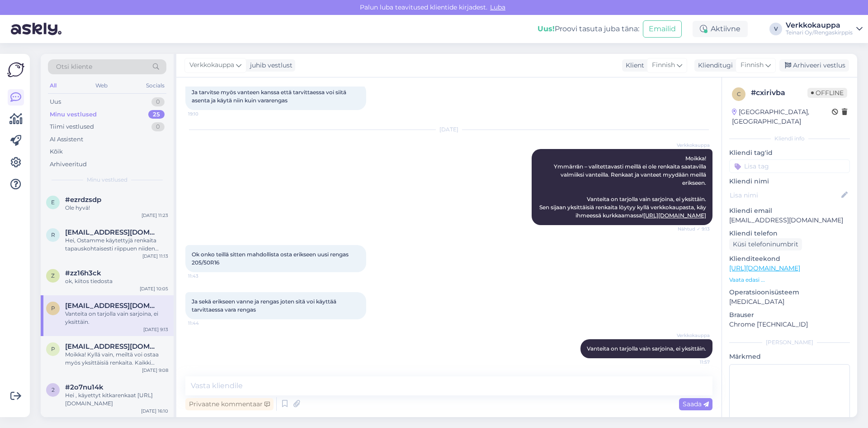 This screenshot has height=428, width=868. What do you see at coordinates (819, 33) in the screenshot?
I see `div: Teinari Oy/Rengaskirppis` at bounding box center [819, 33].